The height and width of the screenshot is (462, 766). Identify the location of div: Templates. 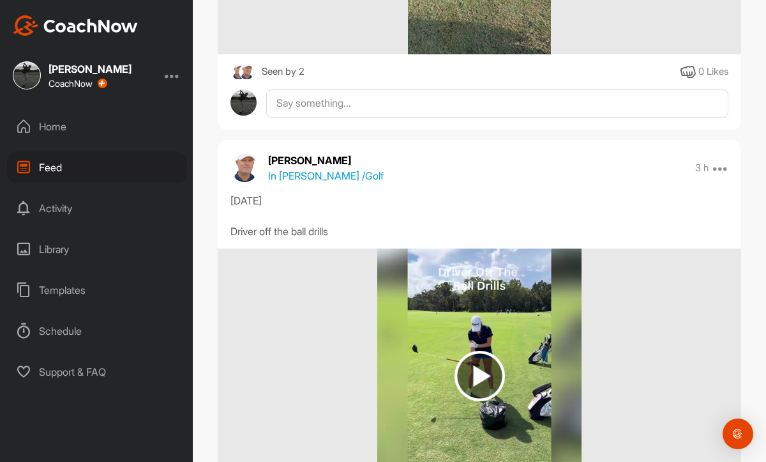
(97, 290).